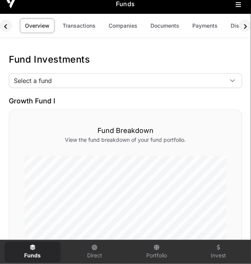 This screenshot has height=264, width=251. I want to click on a: Invest, so click(219, 252).